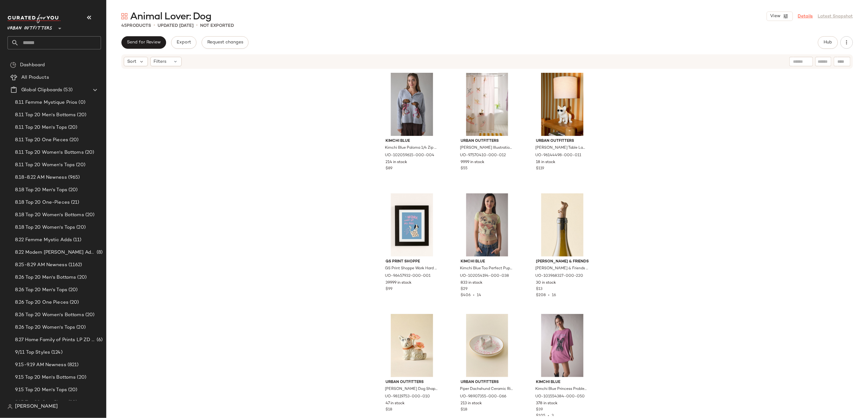  What do you see at coordinates (40, 365) in the screenshot?
I see `span: 9.15-9.19 AM Newness` at bounding box center [40, 365].